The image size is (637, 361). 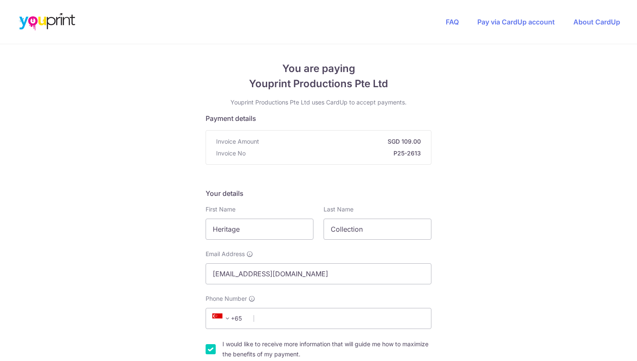 What do you see at coordinates (327, 349) in the screenshot?
I see `label: I would like to receive more information that will guide me how to maximize the benefits of my pa...` at bounding box center [327, 349].